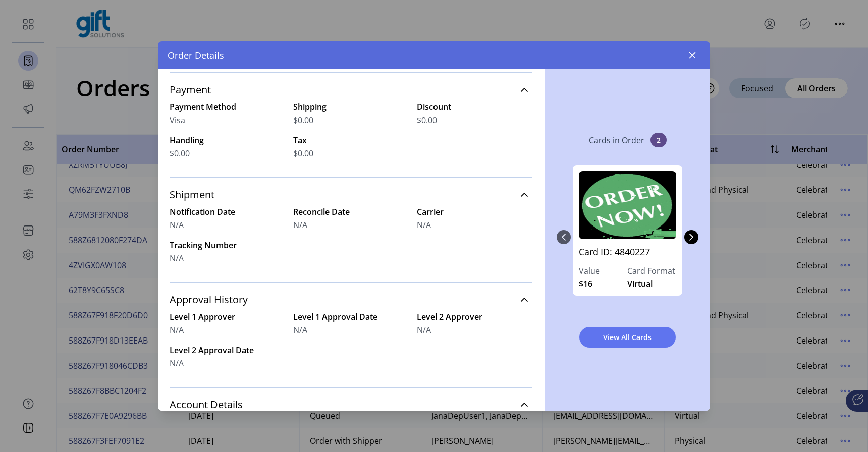 Image resolution: width=868 pixels, height=452 pixels. What do you see at coordinates (227, 317) in the screenshot?
I see `label: Level 1 Approver` at bounding box center [227, 317].